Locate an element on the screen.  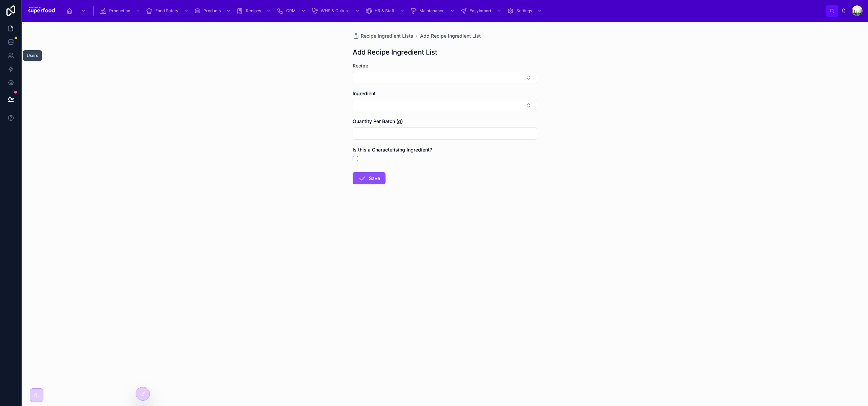
button: Save is located at coordinates (369, 179).